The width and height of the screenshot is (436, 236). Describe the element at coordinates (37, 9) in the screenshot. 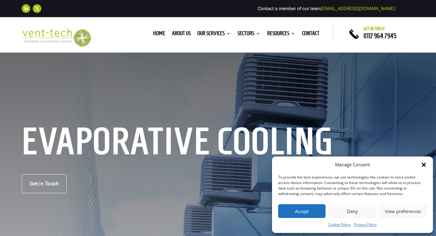

I see `a: Follow on X` at that location.